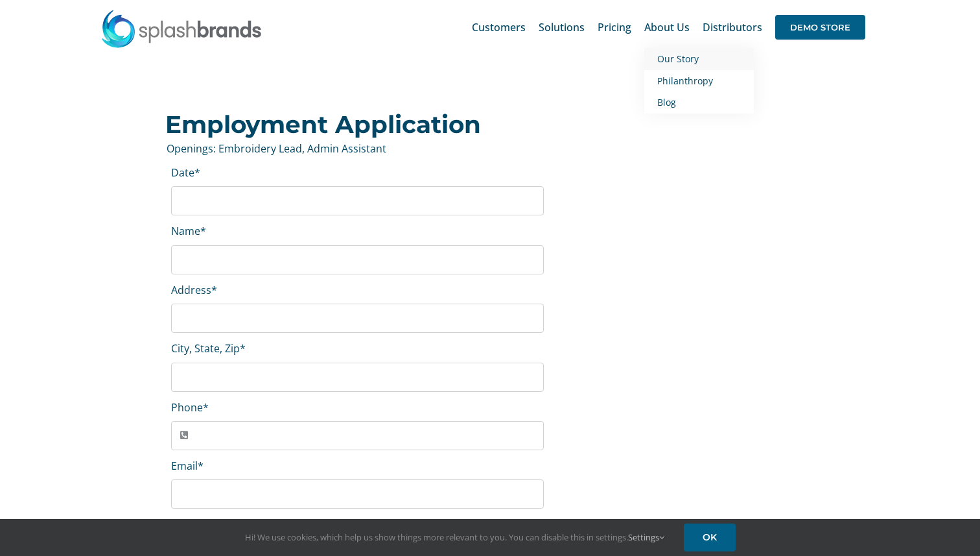 The height and width of the screenshot is (556, 980). I want to click on nav: Main Menu, so click(668, 28).